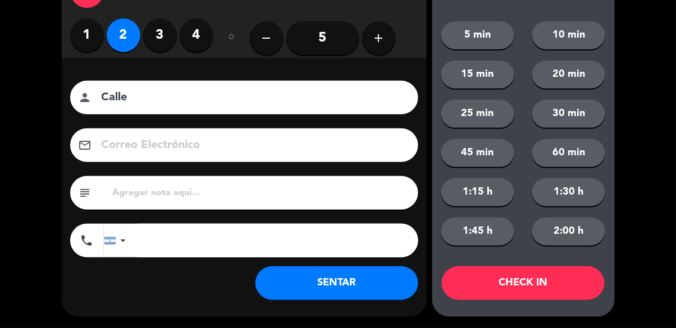 This screenshot has height=328, width=676. Describe the element at coordinates (523, 284) in the screenshot. I see `button: CHECK IN` at that location.